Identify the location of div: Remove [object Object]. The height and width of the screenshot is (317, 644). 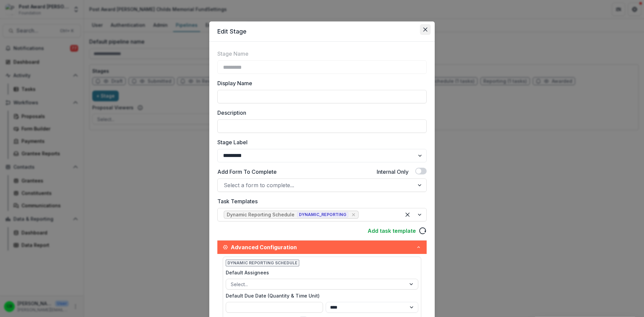
(353, 215).